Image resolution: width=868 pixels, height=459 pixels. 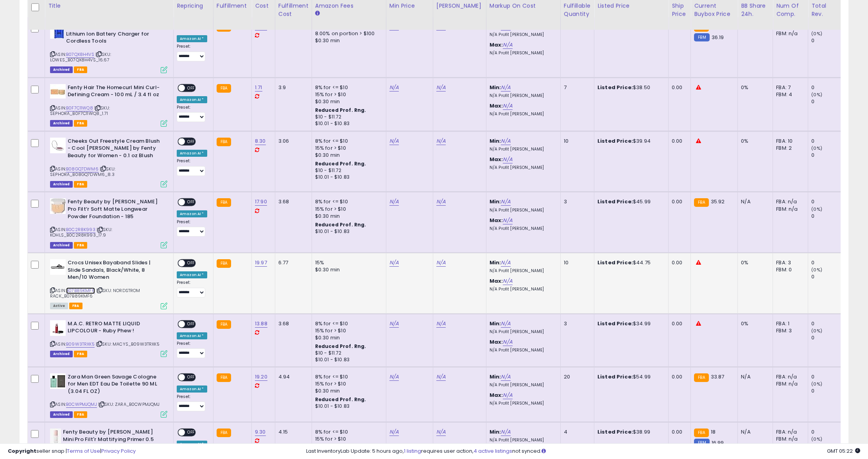 What do you see at coordinates (232, 6) in the screenshot?
I see `div: Fulfillment` at bounding box center [232, 6].